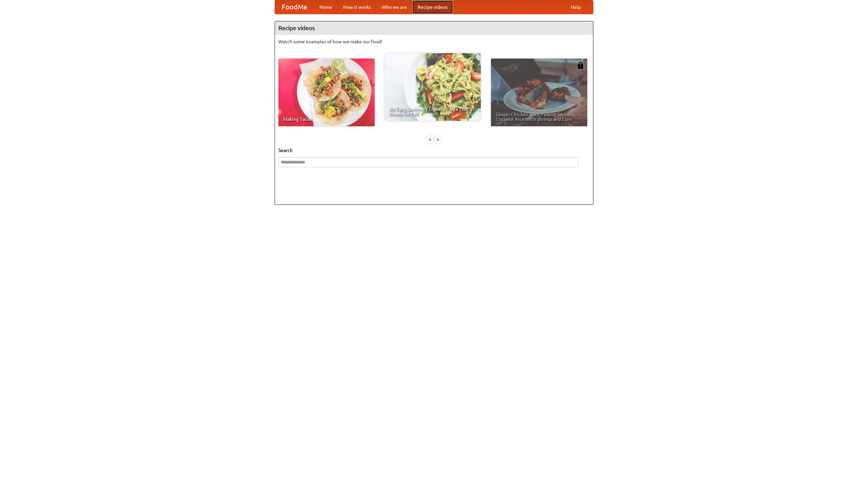  What do you see at coordinates (581, 65) in the screenshot?
I see `img: 483408.png` at bounding box center [581, 65].